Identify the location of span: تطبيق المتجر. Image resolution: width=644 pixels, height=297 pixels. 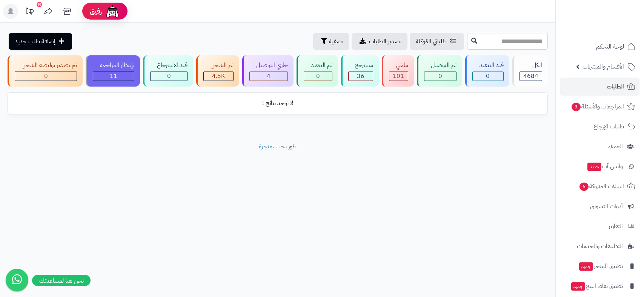
(601, 267).